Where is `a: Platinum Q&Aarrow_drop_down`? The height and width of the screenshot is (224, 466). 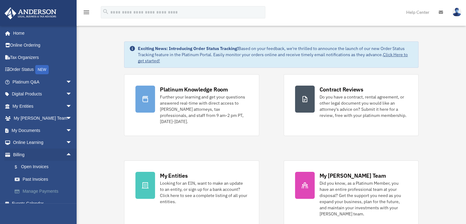
a: Platinum Q&Aarrow_drop_down is located at coordinates (43, 82).